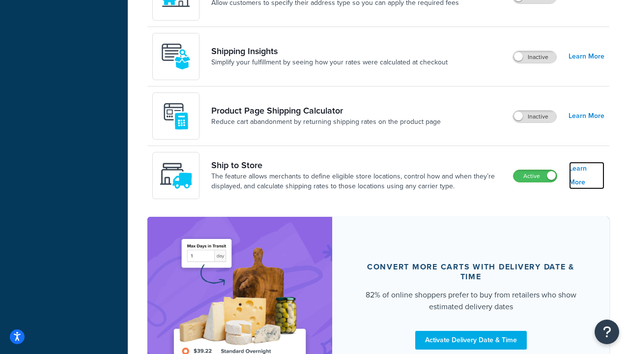  Describe the element at coordinates (471, 272) in the screenshot. I see `div: Convert more carts with delivery date & time` at that location.